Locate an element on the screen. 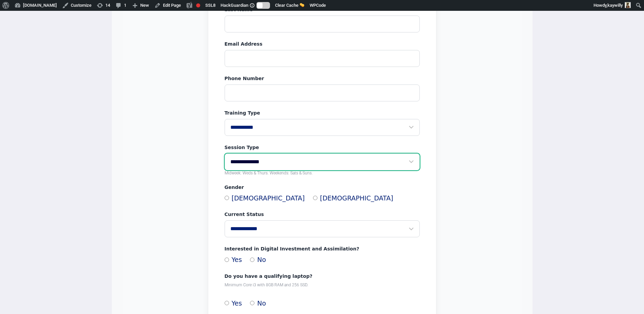 The width and height of the screenshot is (644, 314). p: Minimum Core i3 with 8GB RAM and 256 SSD. is located at coordinates (322, 285).